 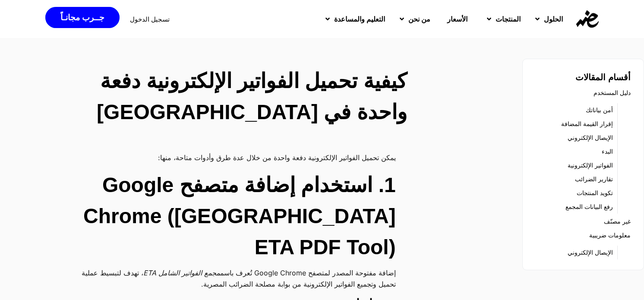 What do you see at coordinates (590, 206) in the screenshot?
I see `a: رفع البيانات المجمع` at bounding box center [590, 206].